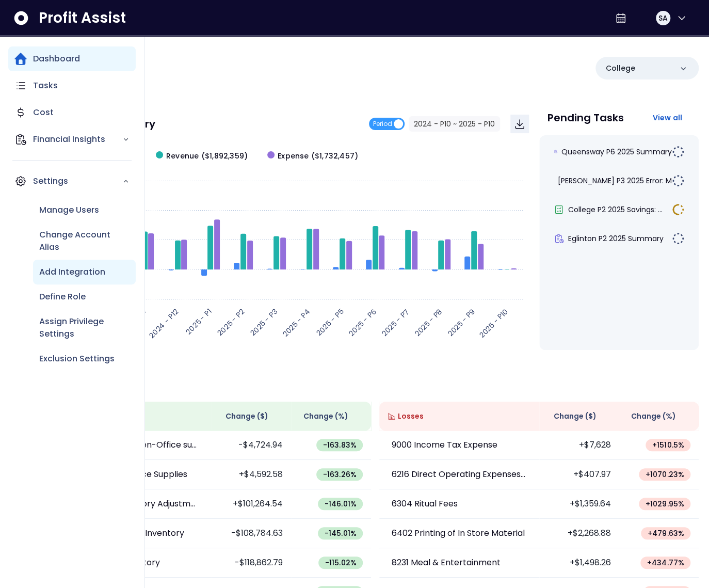 The image size is (709, 588). What do you see at coordinates (458, 533) in the screenshot?
I see `p: 6402 Printing of In Store Material` at bounding box center [458, 533].